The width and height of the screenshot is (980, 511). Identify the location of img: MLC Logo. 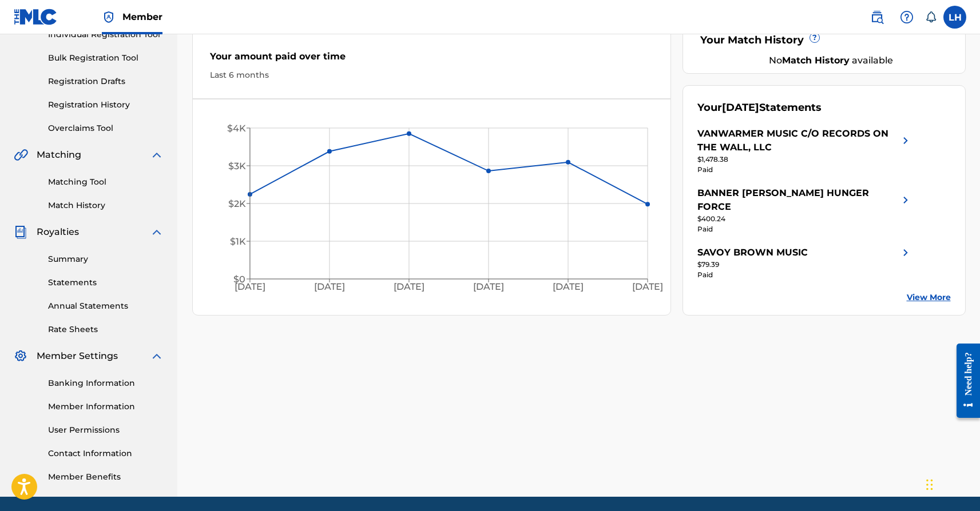
(36, 17).